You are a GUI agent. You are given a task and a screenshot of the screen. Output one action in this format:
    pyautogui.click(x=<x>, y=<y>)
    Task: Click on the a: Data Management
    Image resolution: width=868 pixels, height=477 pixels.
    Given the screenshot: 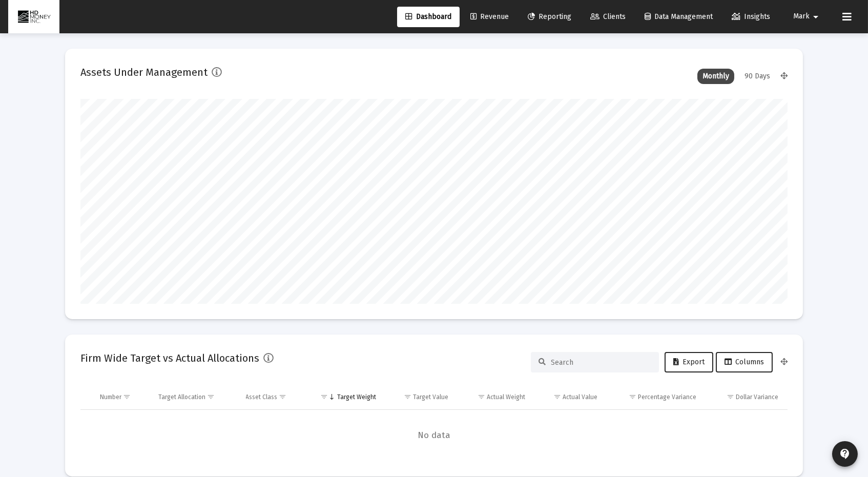 What is the action you would take?
    pyautogui.click(x=678, y=17)
    